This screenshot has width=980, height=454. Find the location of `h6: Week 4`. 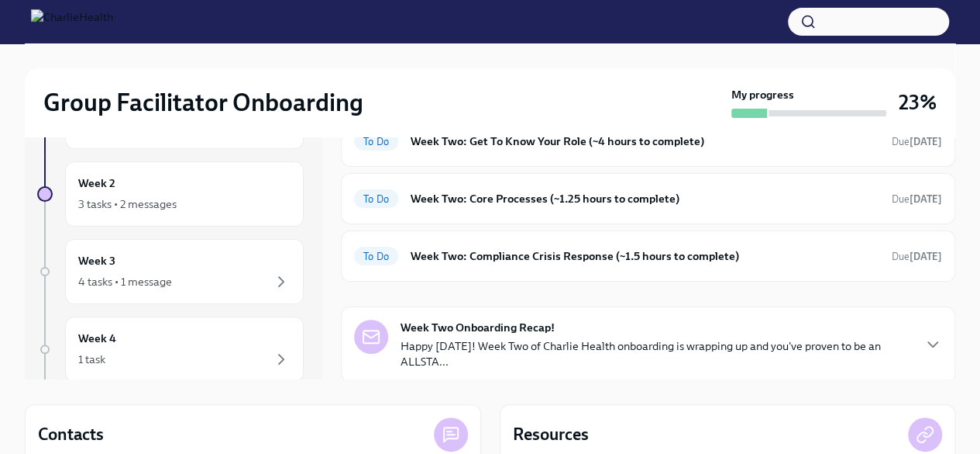

h6: Week 4 is located at coordinates (97, 338).